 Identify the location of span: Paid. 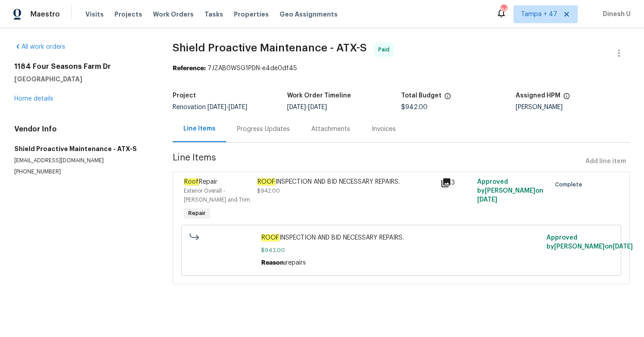
(386, 49).